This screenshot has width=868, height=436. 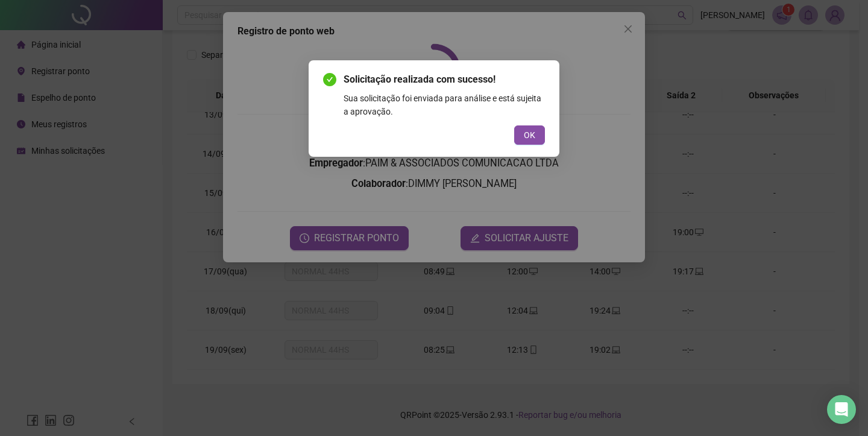 What do you see at coordinates (841, 409) in the screenshot?
I see `div: Open Intercom Messenger` at bounding box center [841, 409].